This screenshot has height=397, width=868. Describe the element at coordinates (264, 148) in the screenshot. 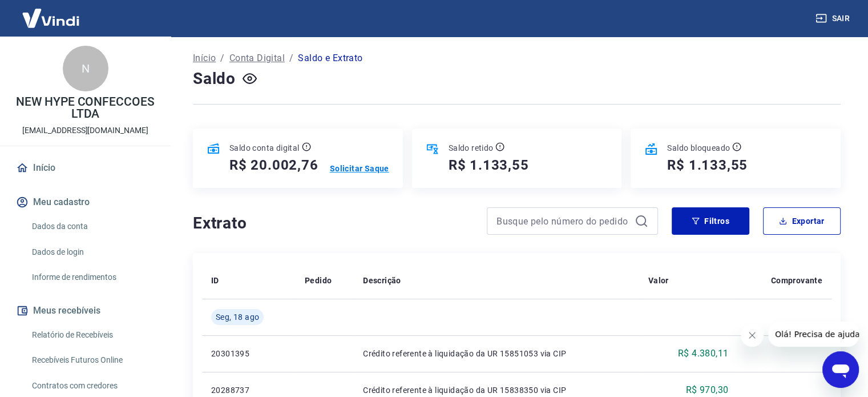

I see `p: Saldo conta digital` at that location.